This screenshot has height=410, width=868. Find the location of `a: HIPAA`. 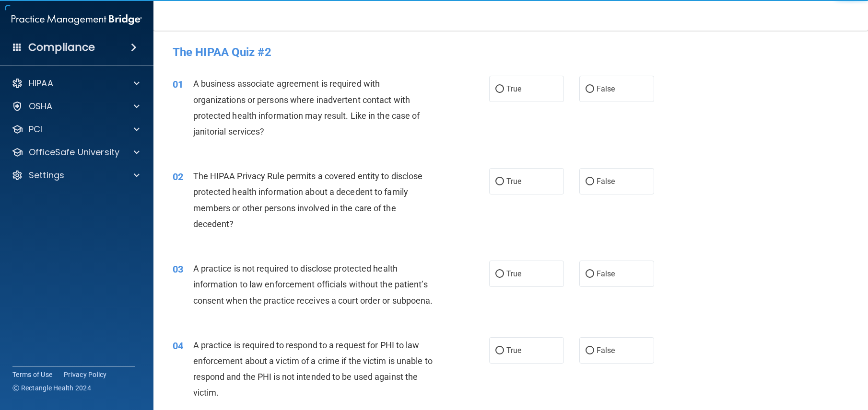

a: HIPAA is located at coordinates (75, 84).